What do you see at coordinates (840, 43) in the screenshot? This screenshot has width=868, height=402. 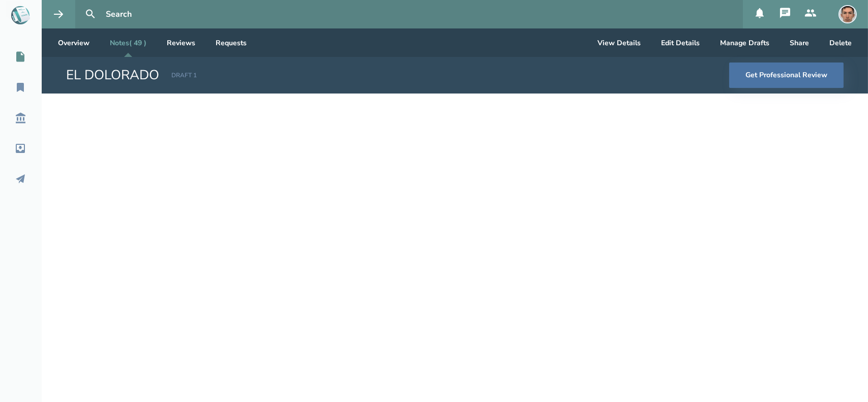 I see `button: Delete` at bounding box center [840, 43].